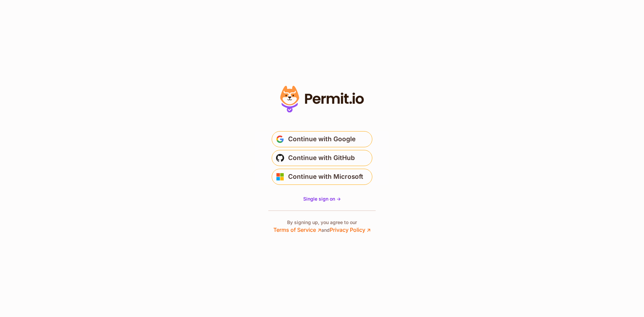  What do you see at coordinates (322, 177) in the screenshot?
I see `button: Continue with Microsoft` at bounding box center [322, 177].